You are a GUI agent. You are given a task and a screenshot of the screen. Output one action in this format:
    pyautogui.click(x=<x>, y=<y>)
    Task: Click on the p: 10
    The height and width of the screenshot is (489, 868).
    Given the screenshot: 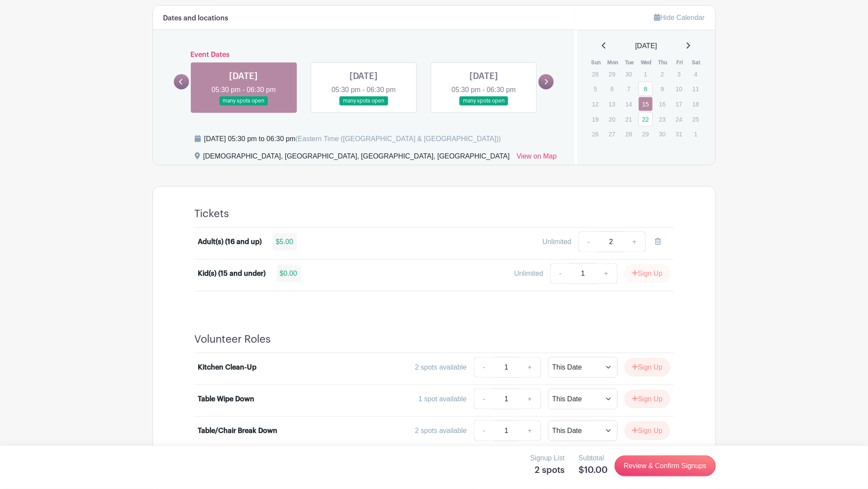 What is the action you would take?
    pyautogui.click(x=679, y=88)
    